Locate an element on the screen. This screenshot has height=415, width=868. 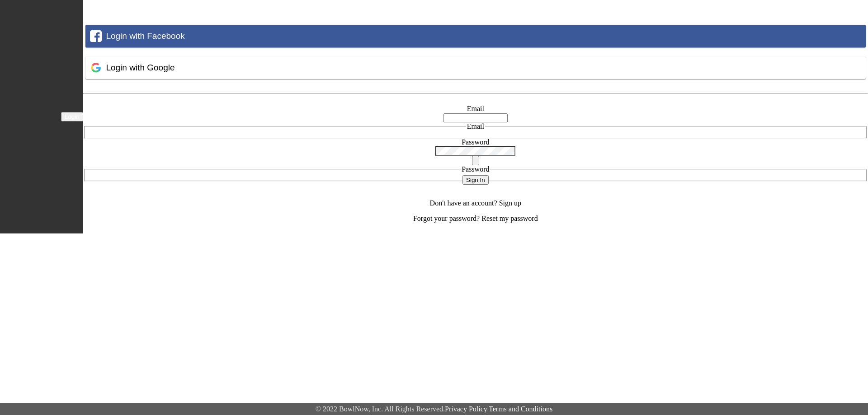
span: Login with Facebook is located at coordinates (145, 36).